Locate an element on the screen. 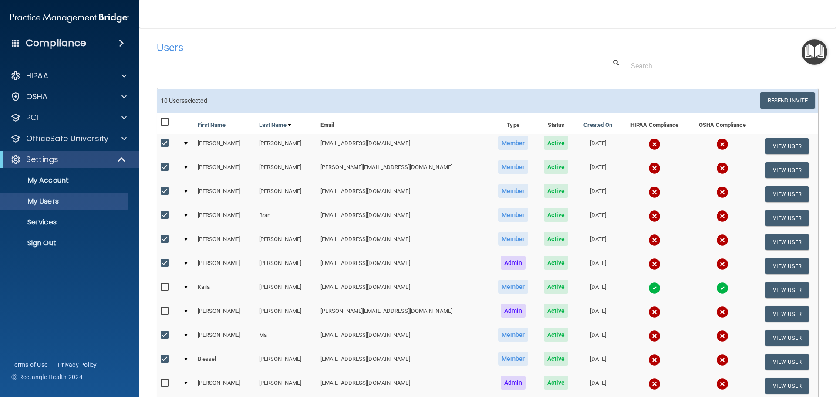 This screenshot has height=397, width=836. h4: Compliance is located at coordinates (56, 43).